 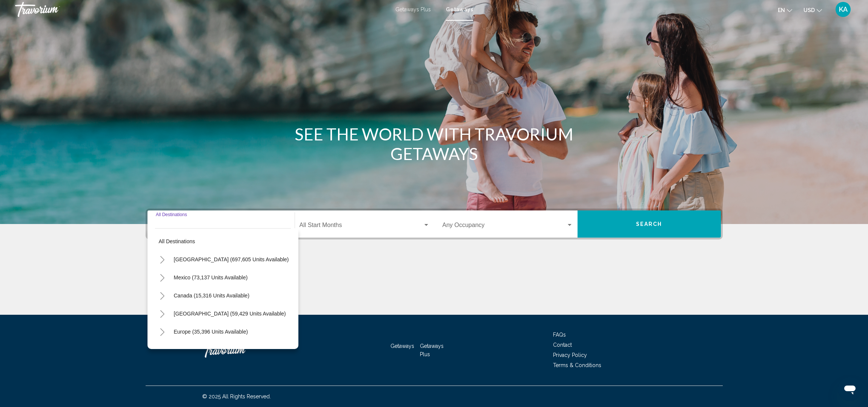 I want to click on span: Canada (15,316 units available), so click(x=211, y=296).